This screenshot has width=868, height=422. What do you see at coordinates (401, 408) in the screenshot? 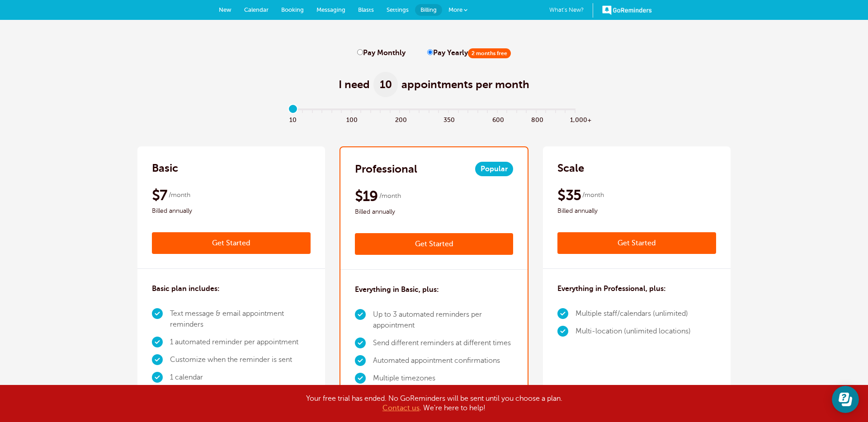
I see `a: Contact us` at bounding box center [401, 408].